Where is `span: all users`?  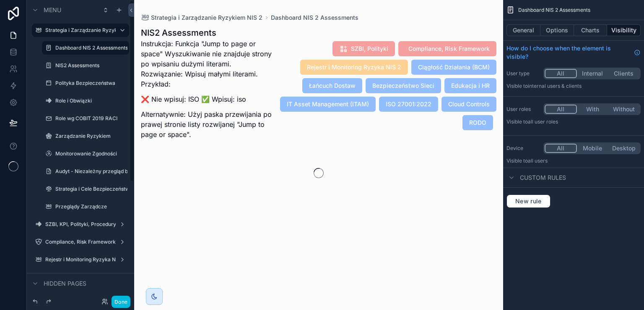 span: all users is located at coordinates (538, 160).